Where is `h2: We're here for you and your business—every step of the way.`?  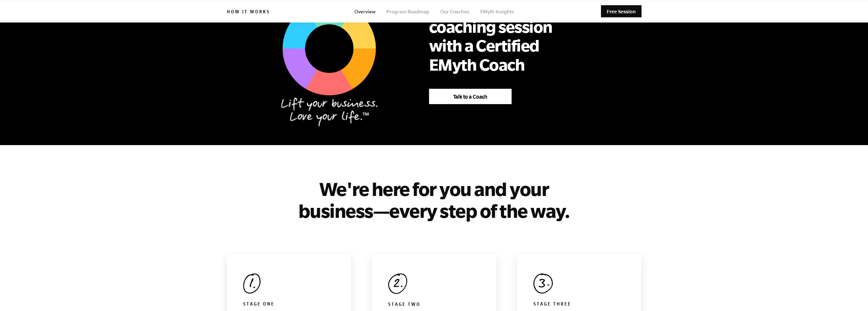
h2: We're here for you and your business—every step of the way. is located at coordinates (434, 199).